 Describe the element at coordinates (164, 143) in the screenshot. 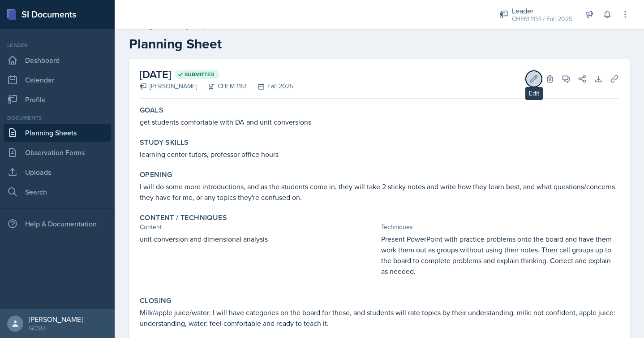

I see `label: Study Skills` at that location.